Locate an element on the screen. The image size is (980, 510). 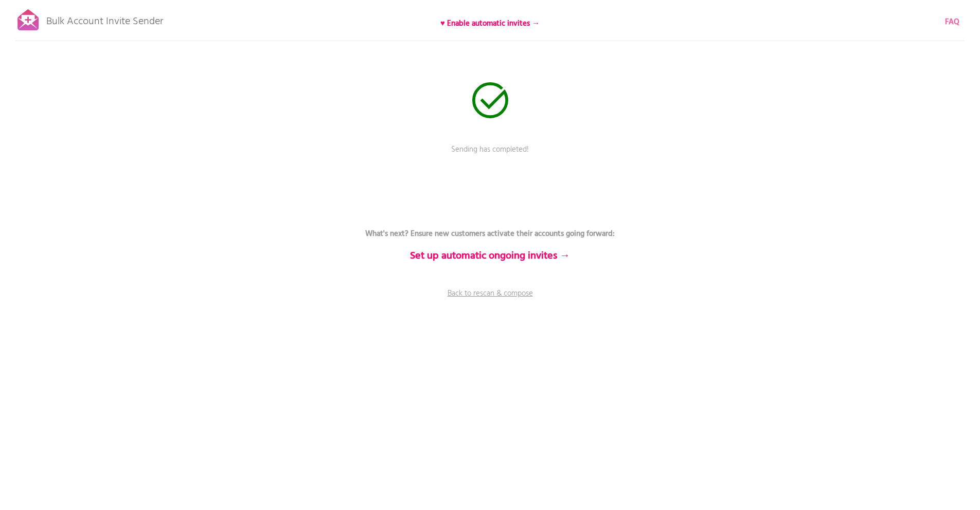
p: Bulk Account Invite Sender is located at coordinates (105, 19).